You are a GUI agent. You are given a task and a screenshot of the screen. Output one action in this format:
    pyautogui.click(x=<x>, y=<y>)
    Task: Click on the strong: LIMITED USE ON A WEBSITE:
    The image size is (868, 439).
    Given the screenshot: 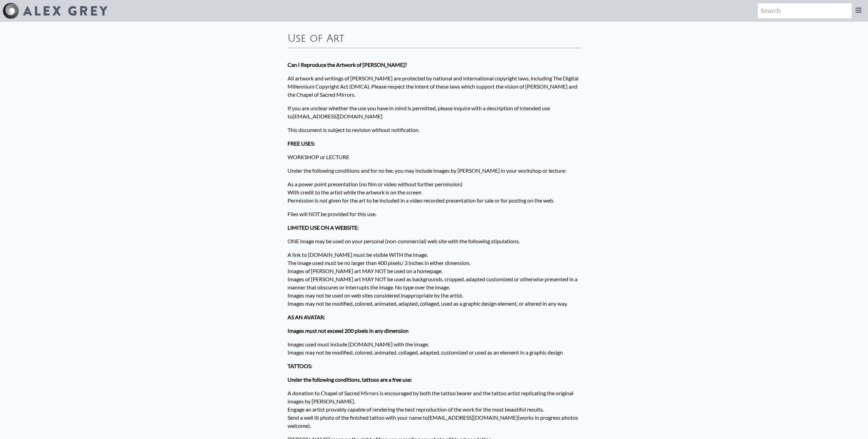 What is the action you would take?
    pyautogui.click(x=323, y=227)
    